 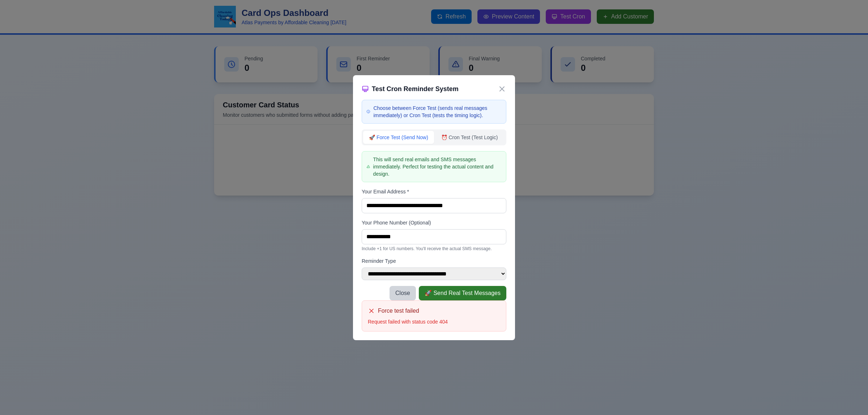 I want to click on label: Your Phone Number (Optional), so click(x=434, y=223).